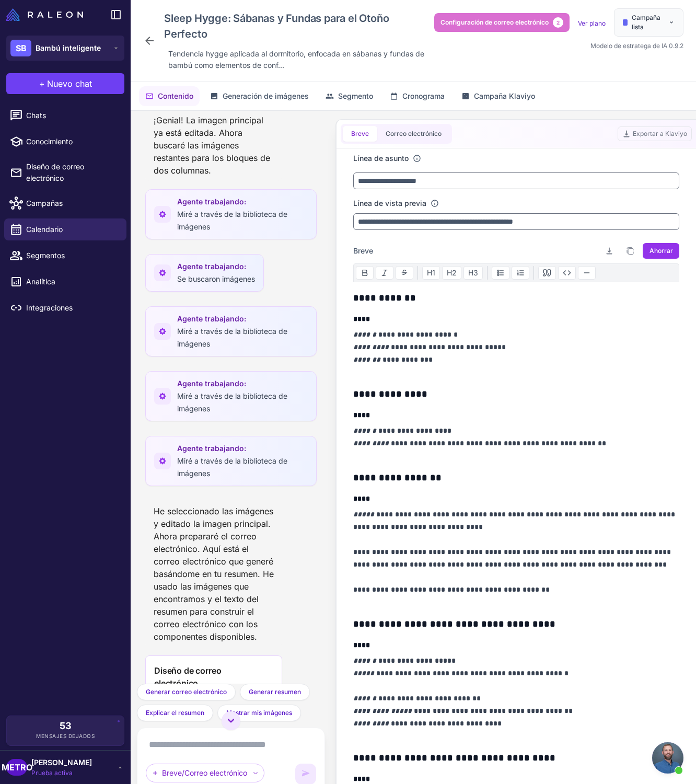 The image size is (696, 784). Describe the element at coordinates (66, 255) in the screenshot. I see `a: Segmentos` at that location.